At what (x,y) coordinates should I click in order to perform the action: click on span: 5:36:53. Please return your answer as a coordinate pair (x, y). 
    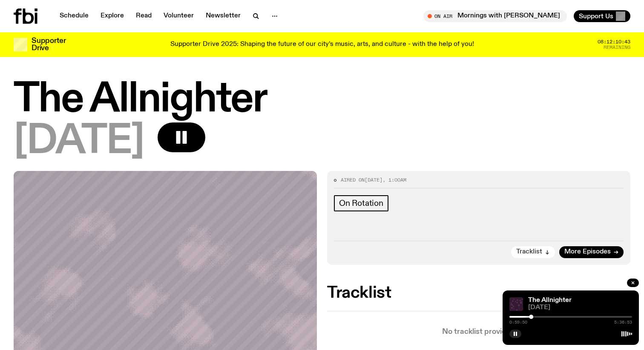
    Looking at the image, I should click on (624, 323).